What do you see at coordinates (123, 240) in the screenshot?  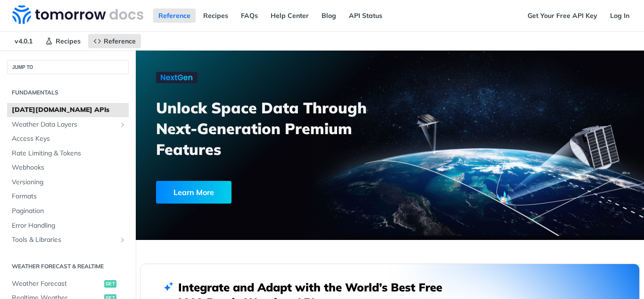 I see `button: Show subpages for Tools & Libraries` at bounding box center [123, 240].